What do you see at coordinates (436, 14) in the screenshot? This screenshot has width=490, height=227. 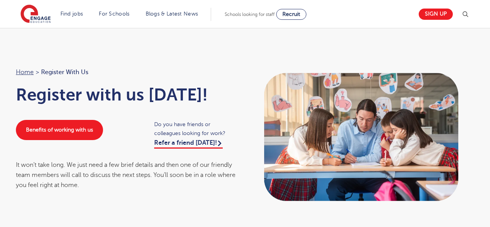 I see `a: Sign up` at bounding box center [436, 14].